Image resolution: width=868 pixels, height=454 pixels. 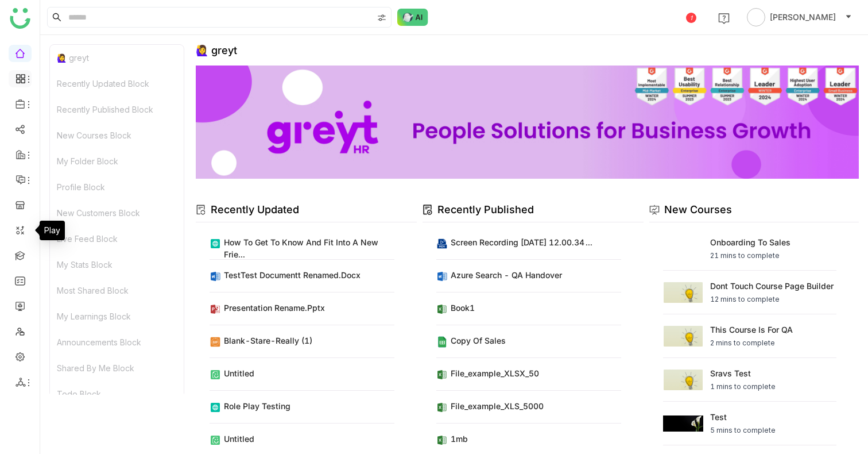 What do you see at coordinates (771, 285) in the screenshot?
I see `div: Dont touch course page builder` at bounding box center [771, 285].